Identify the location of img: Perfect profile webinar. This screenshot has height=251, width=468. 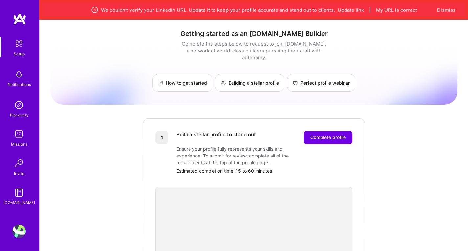
(295, 83).